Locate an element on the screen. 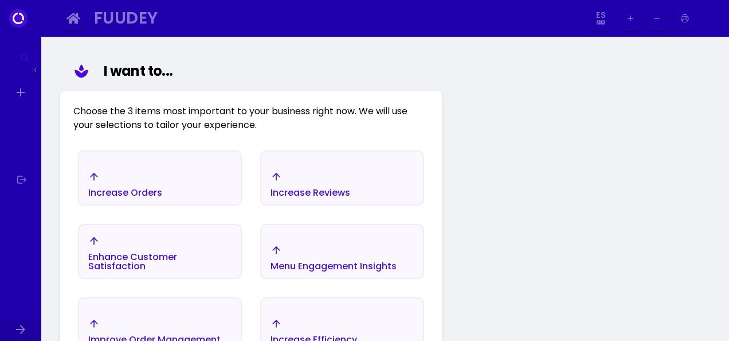 This screenshot has height=341, width=729. div: Increase Orders is located at coordinates (125, 193).